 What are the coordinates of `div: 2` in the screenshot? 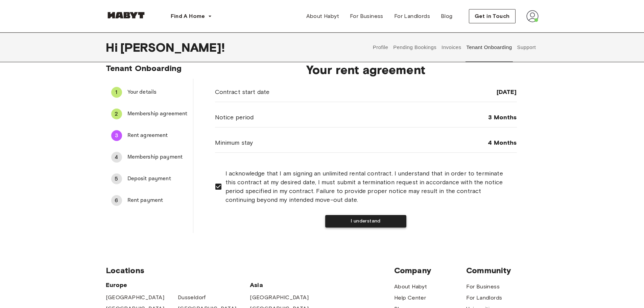 It's located at (116, 114).